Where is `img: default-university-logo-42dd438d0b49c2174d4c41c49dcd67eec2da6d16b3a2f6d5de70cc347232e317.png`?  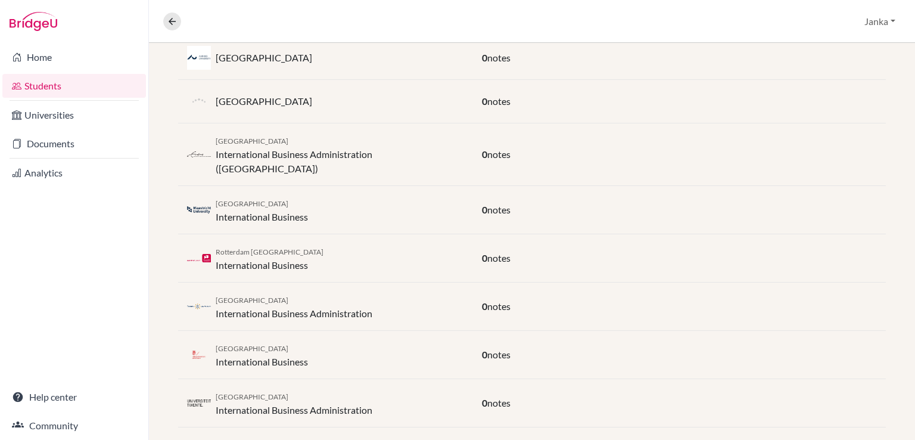 img: default-university-logo-42dd438d0b49c2174d4c41c49dcd67eec2da6d16b3a2f6d5de70cc347232e317.png is located at coordinates (199, 101).